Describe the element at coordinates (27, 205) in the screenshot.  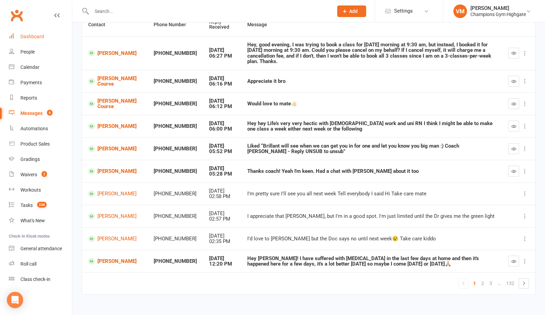
I see `div: Tasks` at that location.